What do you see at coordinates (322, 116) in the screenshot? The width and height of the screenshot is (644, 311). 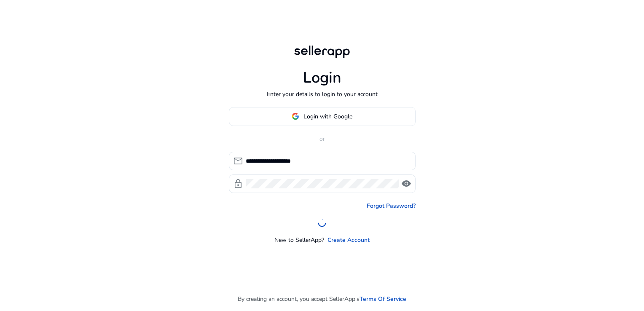 I see `button: Login with Google` at bounding box center [322, 116].